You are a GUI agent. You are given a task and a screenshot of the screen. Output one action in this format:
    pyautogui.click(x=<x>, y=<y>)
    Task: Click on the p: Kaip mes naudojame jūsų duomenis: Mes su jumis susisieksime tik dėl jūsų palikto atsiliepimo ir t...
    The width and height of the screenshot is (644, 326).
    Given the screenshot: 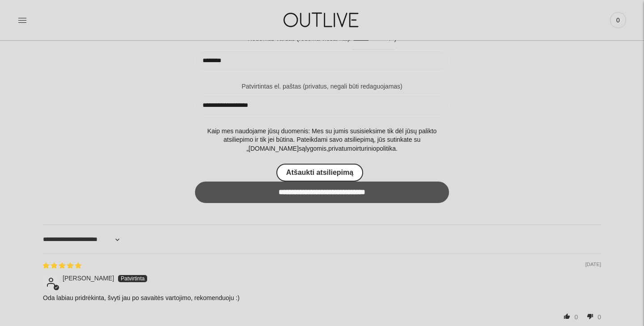 What is the action you would take?
    pyautogui.click(x=322, y=140)
    